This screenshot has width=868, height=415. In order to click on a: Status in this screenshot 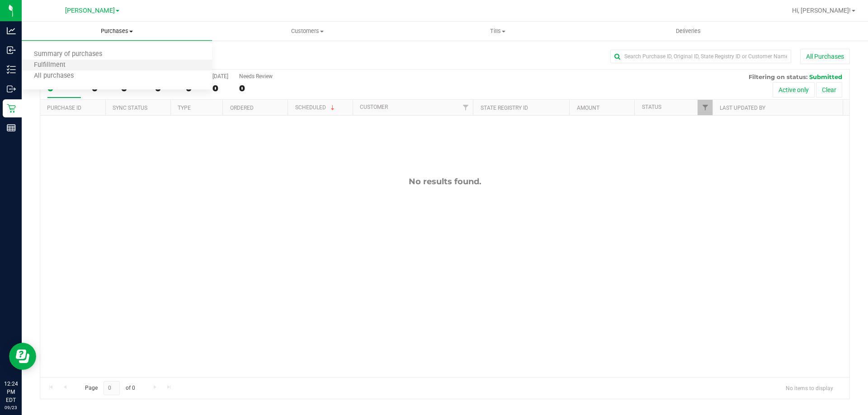, I will do `click(652, 107)`.